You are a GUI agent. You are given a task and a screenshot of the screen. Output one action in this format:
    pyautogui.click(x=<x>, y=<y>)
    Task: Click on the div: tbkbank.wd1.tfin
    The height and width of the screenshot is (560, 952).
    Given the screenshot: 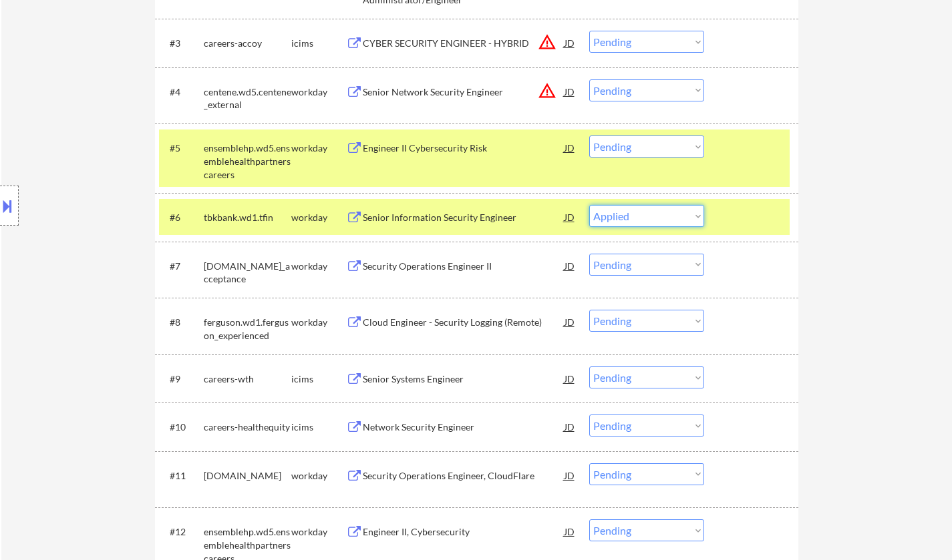 What is the action you would take?
    pyautogui.click(x=247, y=218)
    